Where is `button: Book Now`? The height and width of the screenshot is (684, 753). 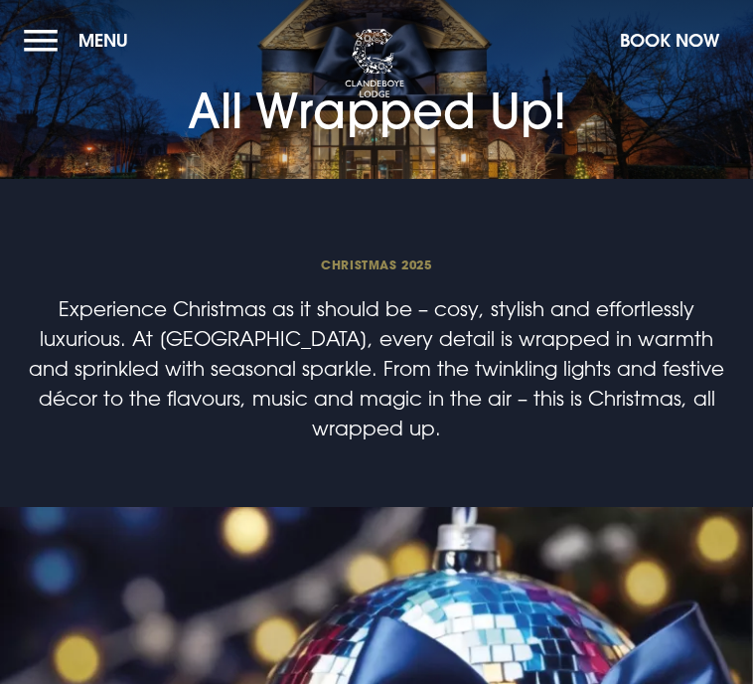
button: Book Now is located at coordinates (670, 40).